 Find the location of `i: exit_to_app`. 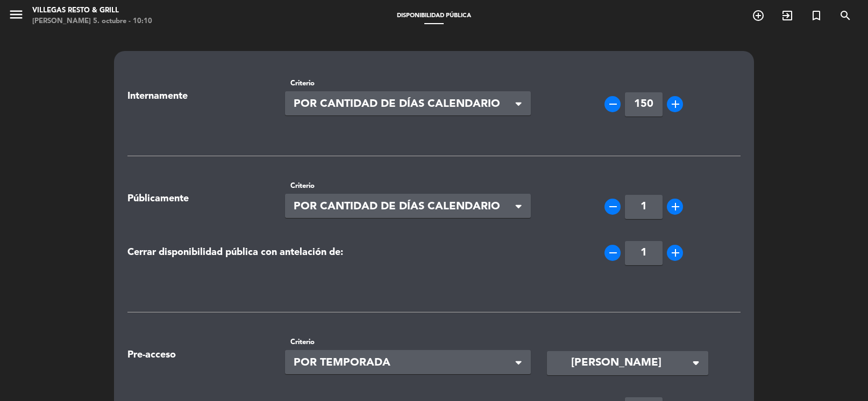

i: exit_to_app is located at coordinates (787, 16).